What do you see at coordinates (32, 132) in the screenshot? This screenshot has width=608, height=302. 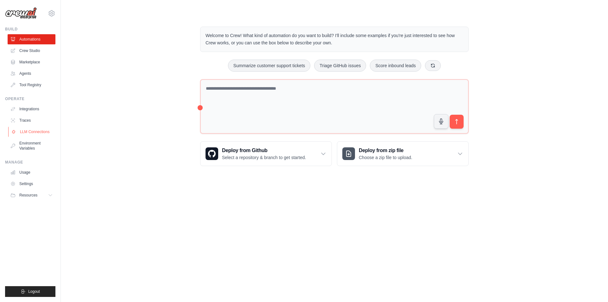 I see `a: LLM Connections` at bounding box center [32, 132].